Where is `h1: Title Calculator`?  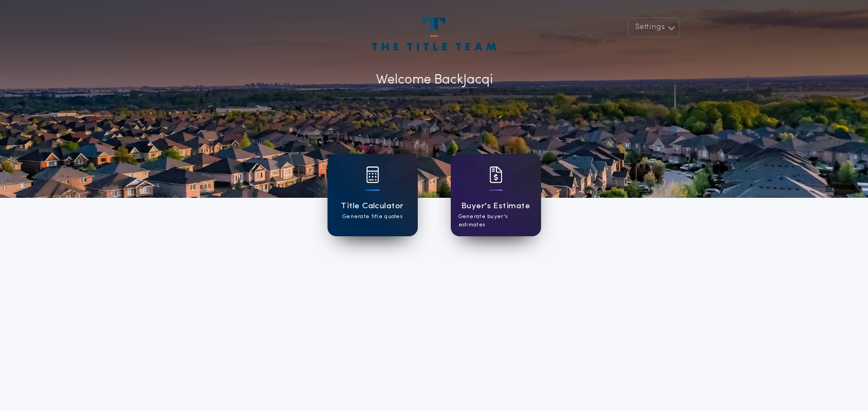
h1: Title Calculator is located at coordinates (372, 206).